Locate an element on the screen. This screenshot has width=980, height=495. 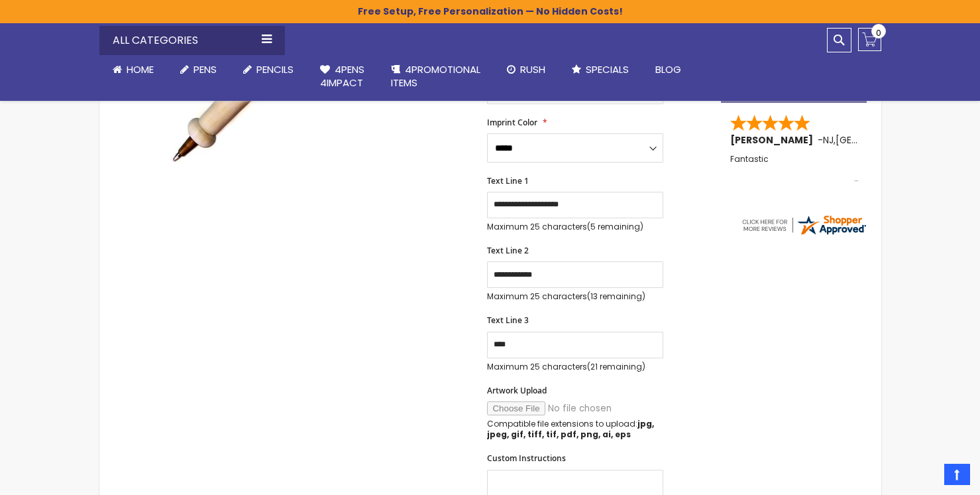
span: Home is located at coordinates (140, 69).